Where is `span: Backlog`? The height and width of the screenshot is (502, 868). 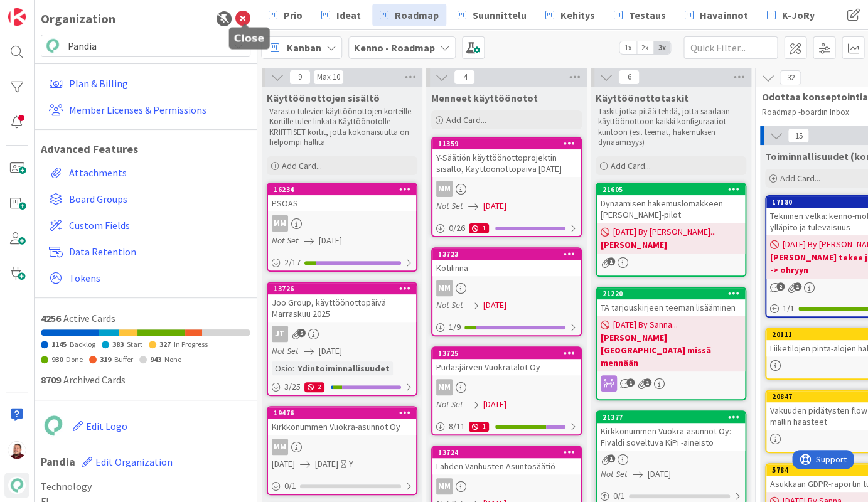
span: Backlog is located at coordinates (82, 344).